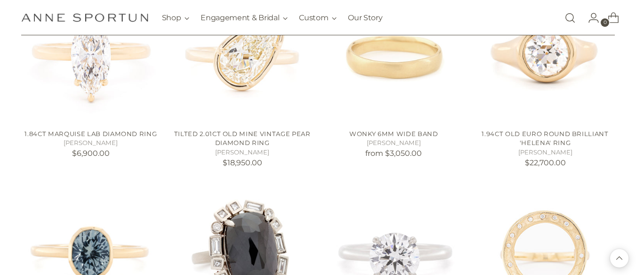 This screenshot has width=636, height=275. What do you see at coordinates (365, 18) in the screenshot?
I see `a: Our Story` at bounding box center [365, 18].